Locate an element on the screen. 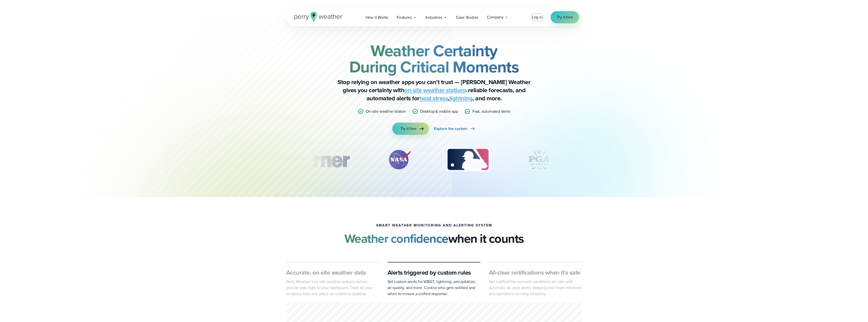 This screenshot has height=322, width=868. p: Perry Weather’s on-site weather stations deliver precise data right to your dashboard. Track all ... is located at coordinates (332, 288).